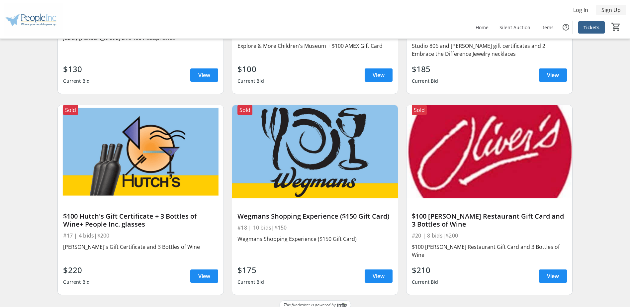 The width and height of the screenshot is (630, 307). I want to click on a: Home, so click(482, 27).